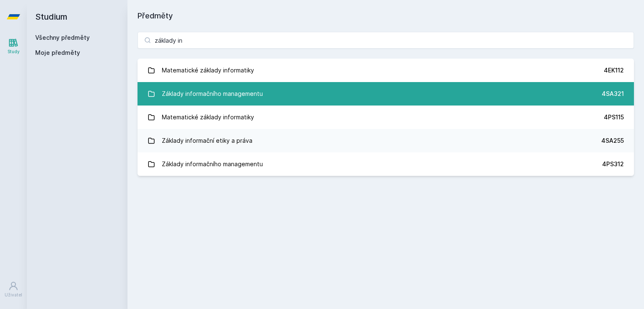 Image resolution: width=644 pixels, height=309 pixels. What do you see at coordinates (13, 295) in the screenshot?
I see `div: Uživatel` at bounding box center [13, 295].